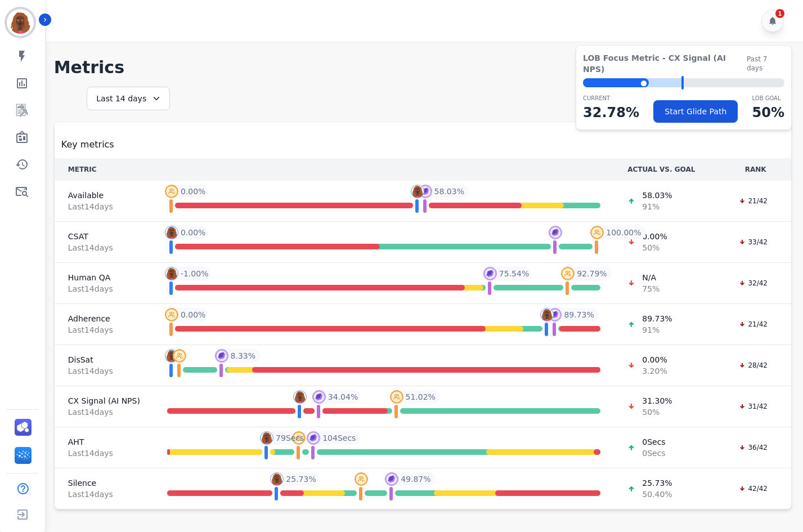 This screenshot has width=803, height=532. I want to click on span: LOB Focus Metric - CX Signal (AI NPS), so click(665, 64).